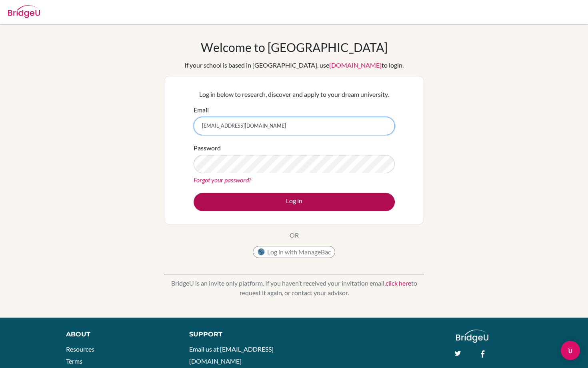 The width and height of the screenshot is (588, 368). I want to click on p: OR, so click(294, 235).